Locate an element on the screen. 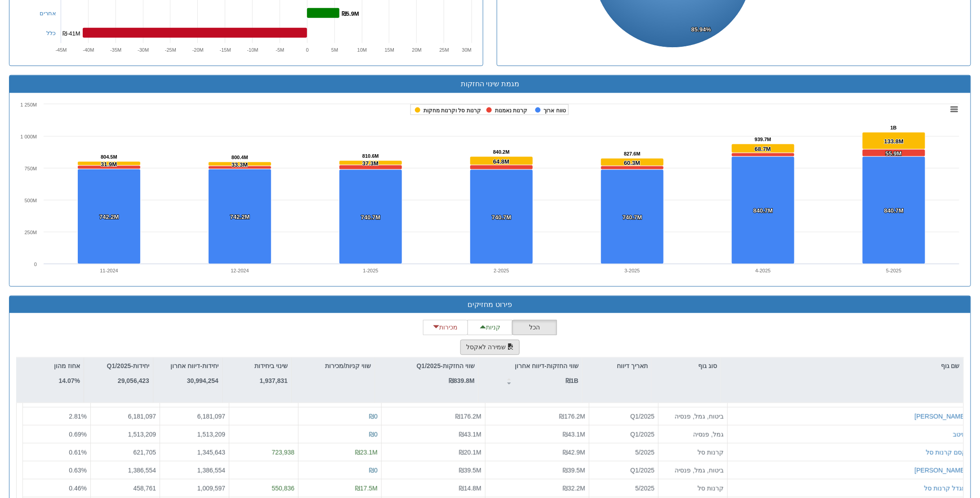  div: 723,938 is located at coordinates (263, 453).